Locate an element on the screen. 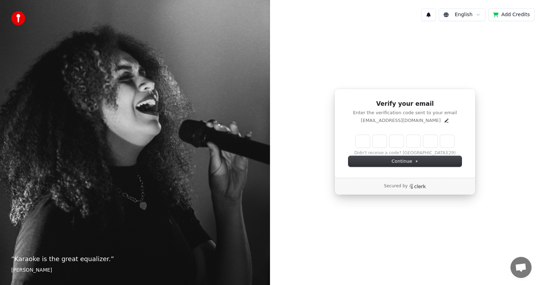  h1: Verify your email is located at coordinates (405, 104).